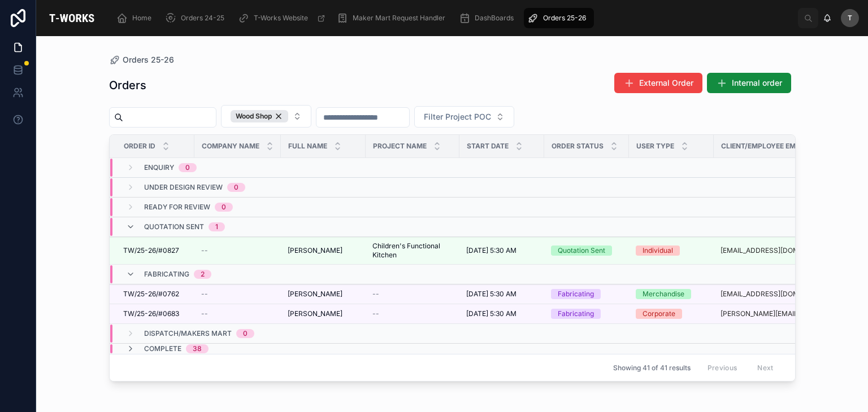 The height and width of the screenshot is (412, 868). What do you see at coordinates (155, 314) in the screenshot?
I see `a: TW/25-26/#0683` at bounding box center [155, 314].